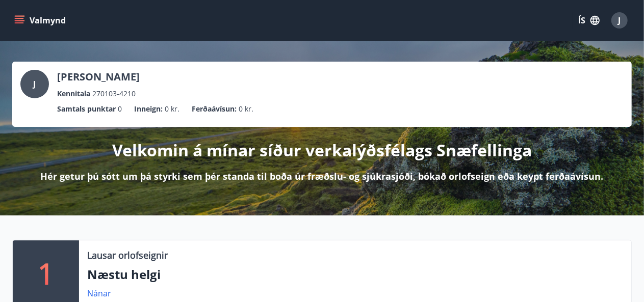  Describe the element at coordinates (322, 176) in the screenshot. I see `p: Hér getur þú sótt um þá styrki sem þér standa til boða úr fræðslu- og sjúkrasjóði, bókað orlofsei...` at that location.